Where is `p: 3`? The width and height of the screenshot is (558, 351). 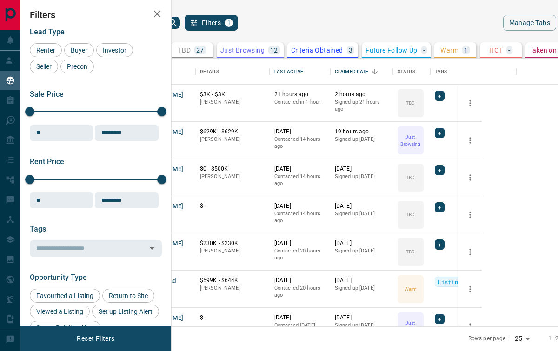
p: 3 is located at coordinates (351, 50).